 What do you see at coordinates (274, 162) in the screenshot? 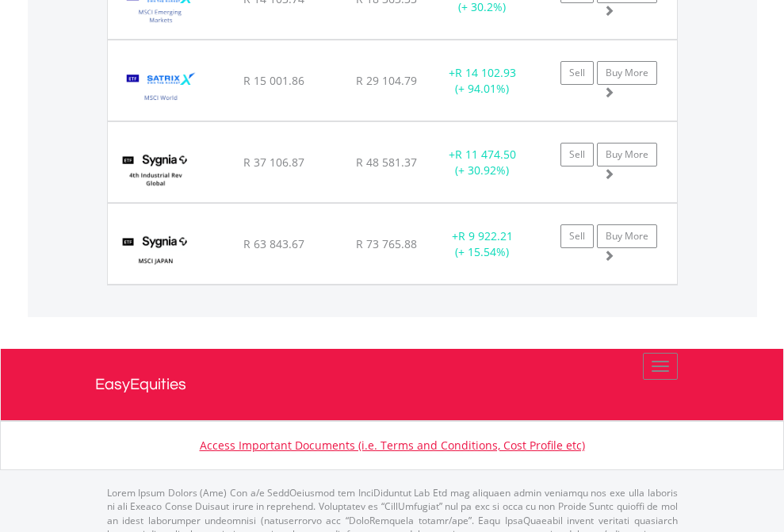
I see `span: R 37 106.87` at bounding box center [274, 162].